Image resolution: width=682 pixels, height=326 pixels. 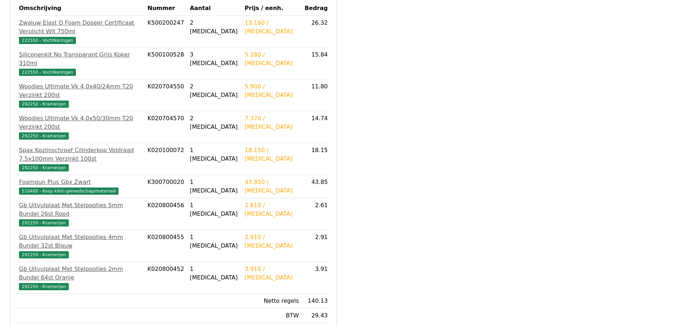 What do you see at coordinates (80, 59) in the screenshot?
I see `div: Siliconenkit No Transparant Grijs Koker 310ml` at bounding box center [80, 59].